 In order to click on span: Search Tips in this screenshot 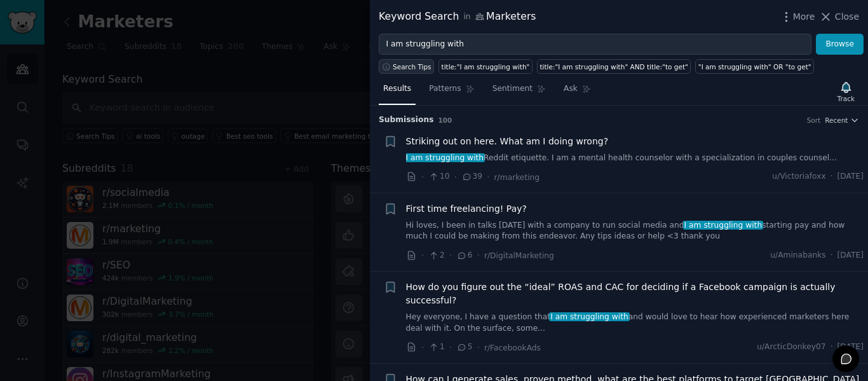, I will do `click(412, 67)`.